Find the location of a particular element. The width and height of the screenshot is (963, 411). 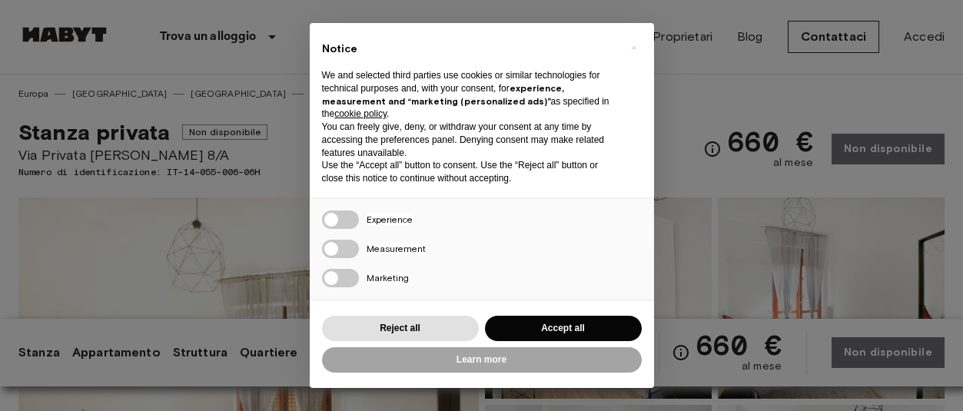

span: Measurement is located at coordinates (396, 248).